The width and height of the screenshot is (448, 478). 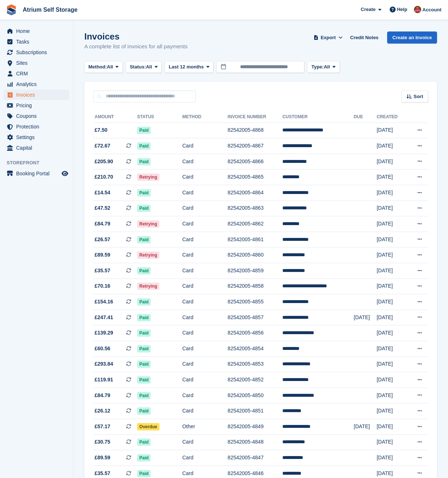 What do you see at coordinates (186, 67) in the screenshot?
I see `span: Last 12 months` at bounding box center [186, 67].